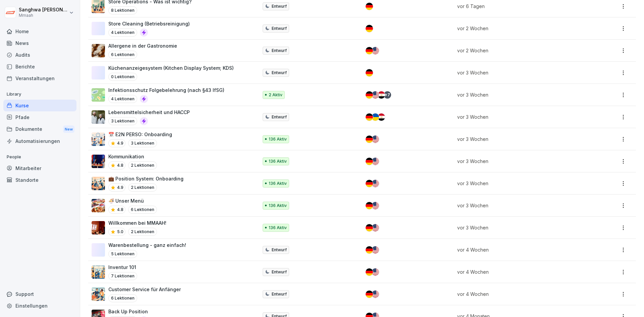  I want to click on a: Standorte, so click(40, 180).